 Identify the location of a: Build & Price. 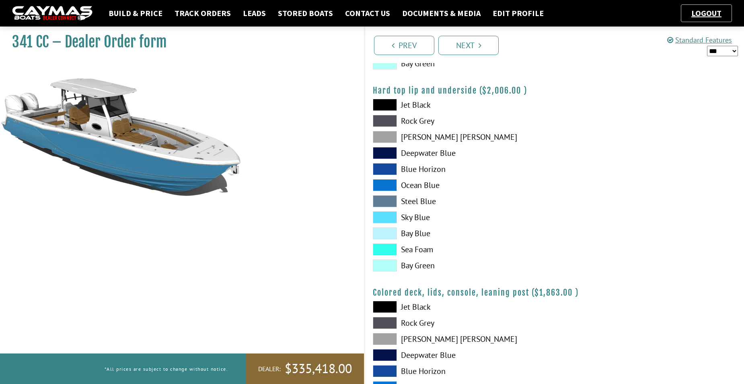
(135, 13).